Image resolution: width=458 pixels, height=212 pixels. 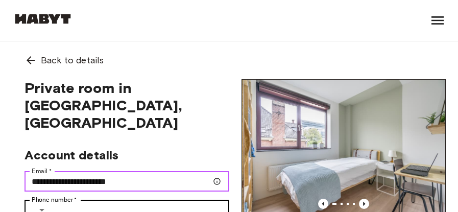 What do you see at coordinates (229, 60) in the screenshot?
I see `a: Back to details` at bounding box center [229, 60].